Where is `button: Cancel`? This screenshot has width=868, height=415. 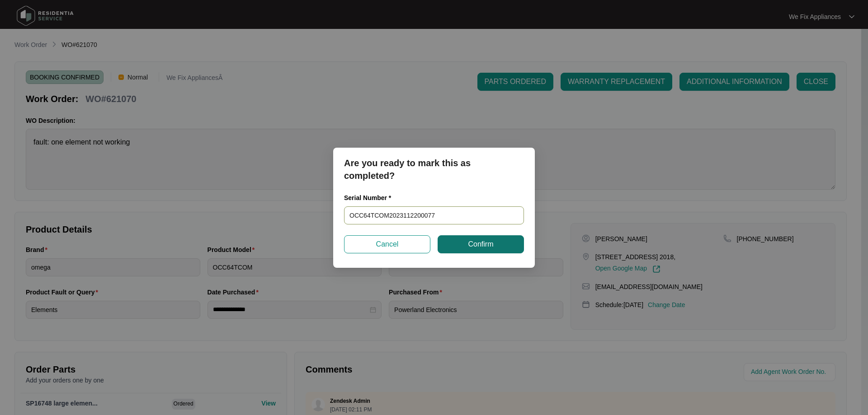
button: Cancel is located at coordinates (387, 244).